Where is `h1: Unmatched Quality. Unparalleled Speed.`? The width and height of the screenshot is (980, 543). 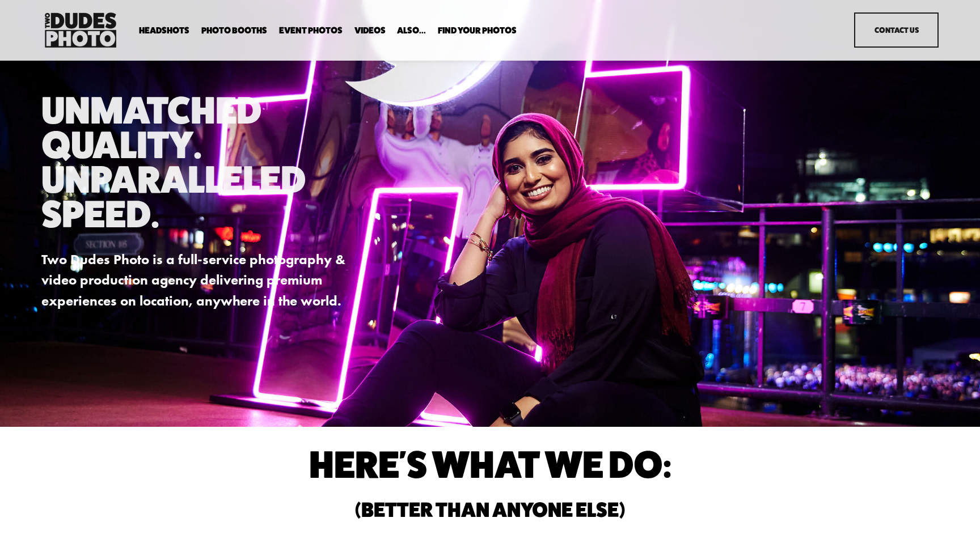 h1: Unmatched Quality. Unparalleled Speed. is located at coordinates (207, 162).